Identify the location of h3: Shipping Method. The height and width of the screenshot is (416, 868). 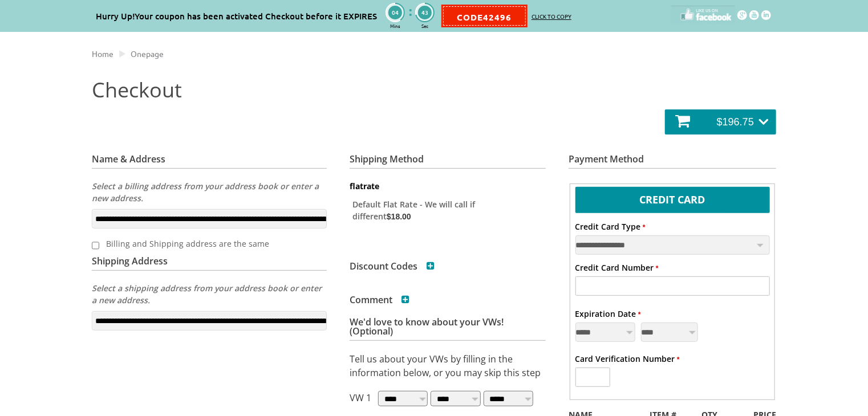
(447, 161).